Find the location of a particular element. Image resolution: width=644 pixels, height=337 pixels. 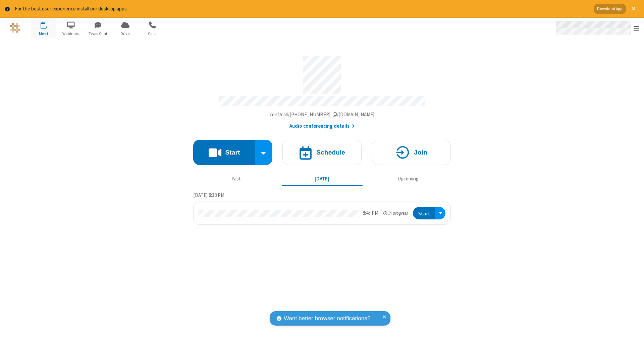

img: QA Selenium DO NOT DELETE OR CHANGE is located at coordinates (15, 28).